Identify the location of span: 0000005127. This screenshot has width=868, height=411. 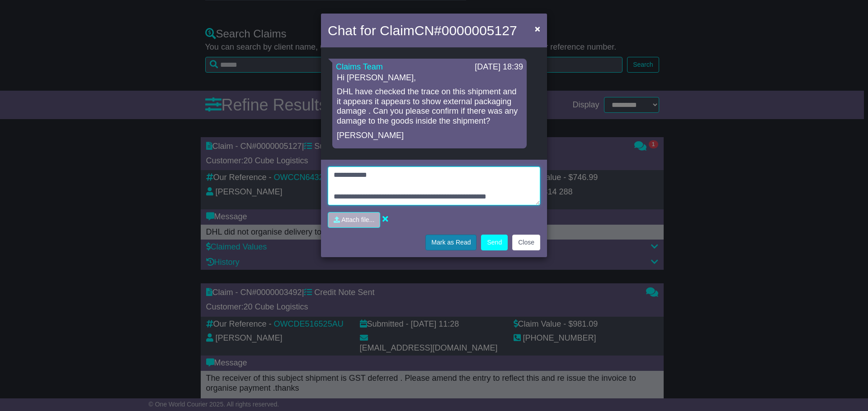
(479, 30).